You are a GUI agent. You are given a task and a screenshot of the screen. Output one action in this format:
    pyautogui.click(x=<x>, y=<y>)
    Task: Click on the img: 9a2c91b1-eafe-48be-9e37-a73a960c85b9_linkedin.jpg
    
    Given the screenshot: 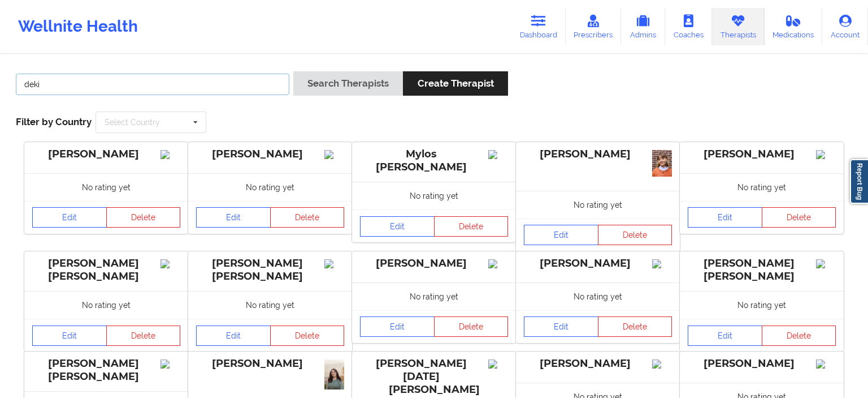 What is the action you would take?
    pyautogui.click(x=662, y=163)
    